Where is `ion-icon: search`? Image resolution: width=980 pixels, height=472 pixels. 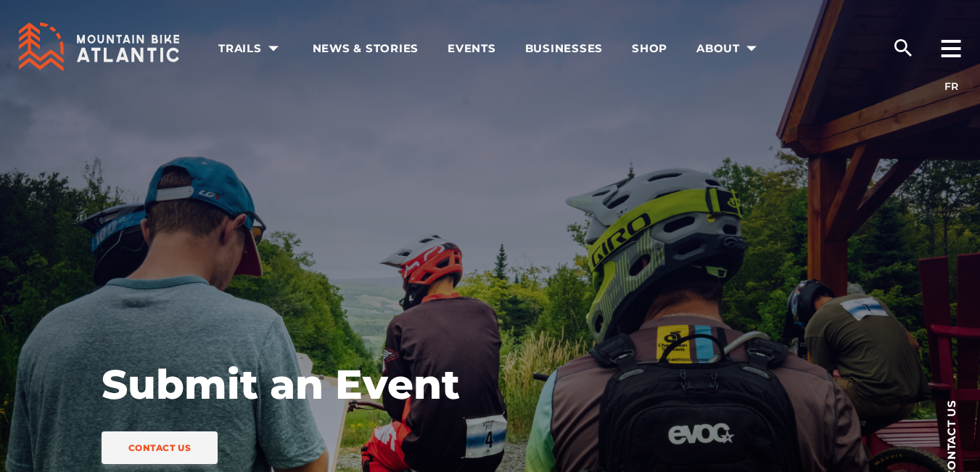
ion-icon: search is located at coordinates (903, 48).